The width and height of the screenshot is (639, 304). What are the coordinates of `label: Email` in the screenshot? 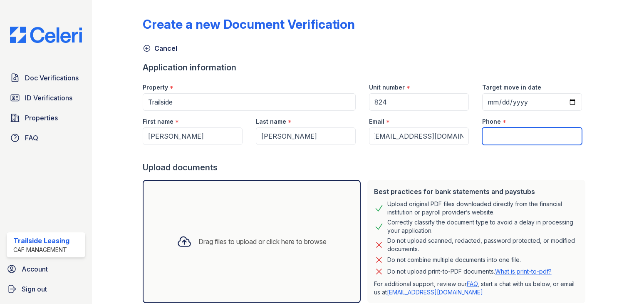 It's located at (376, 121).